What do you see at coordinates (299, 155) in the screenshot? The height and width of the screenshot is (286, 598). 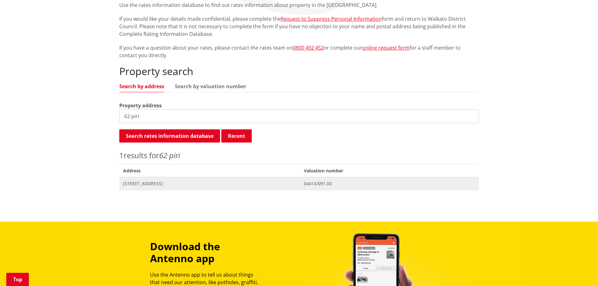 I see `p: results for` at bounding box center [299, 155].